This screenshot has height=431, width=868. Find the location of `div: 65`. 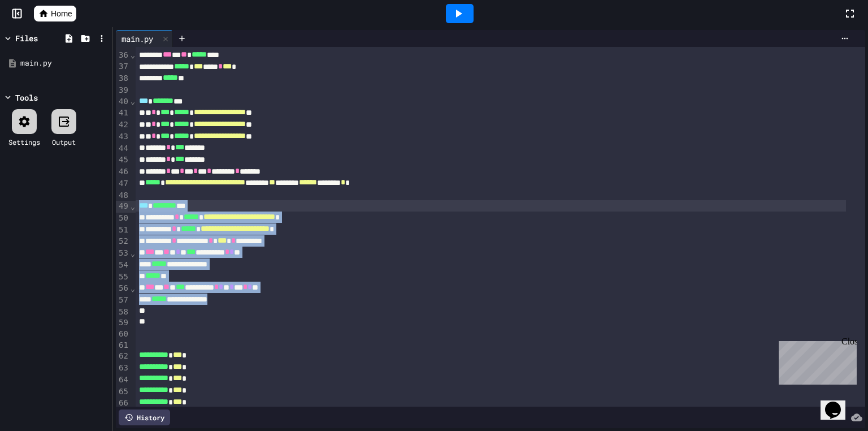

div: 65 is located at coordinates (123, 392).